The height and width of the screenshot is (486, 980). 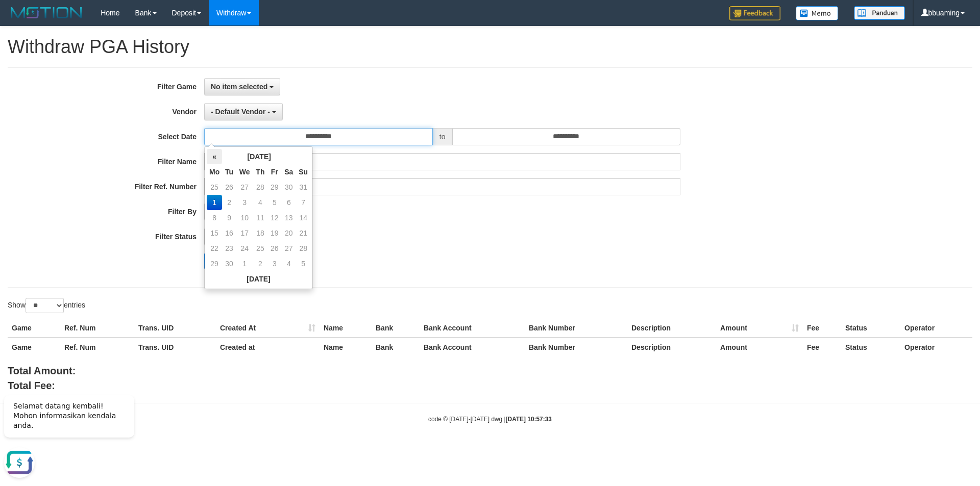 What do you see at coordinates (64, 30) in the screenshot?
I see `span: Selamat datang kembali! Mohon informasikan kendala anda.` at bounding box center [64, 30].